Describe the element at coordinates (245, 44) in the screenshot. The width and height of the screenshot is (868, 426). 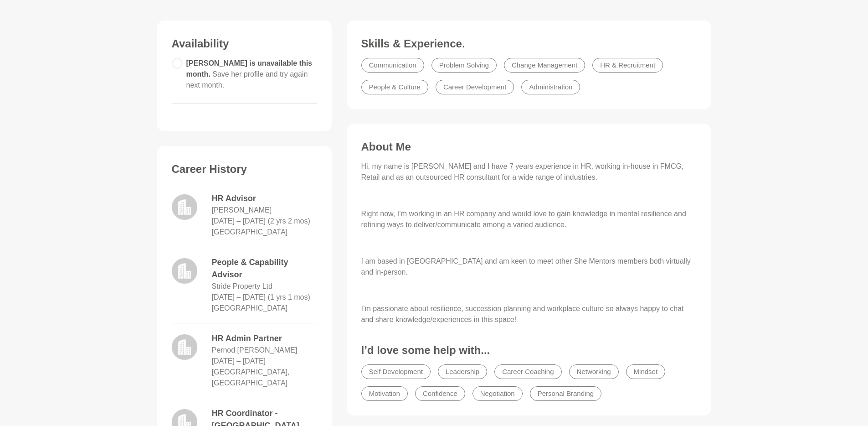
I see `h3: Availability` at that location.